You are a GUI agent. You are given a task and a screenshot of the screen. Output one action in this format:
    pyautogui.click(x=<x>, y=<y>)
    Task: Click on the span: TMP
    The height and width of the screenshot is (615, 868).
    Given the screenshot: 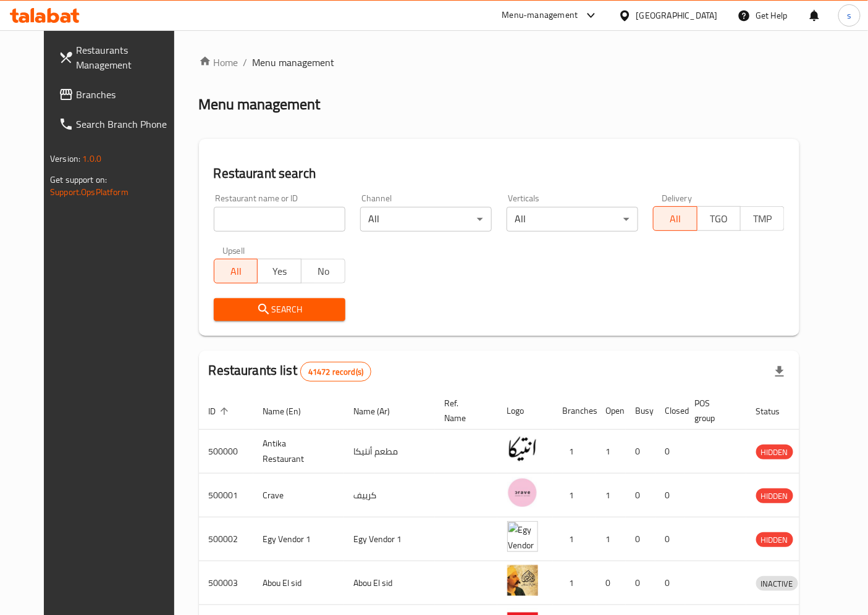 What is the action you would take?
    pyautogui.click(x=761, y=219)
    